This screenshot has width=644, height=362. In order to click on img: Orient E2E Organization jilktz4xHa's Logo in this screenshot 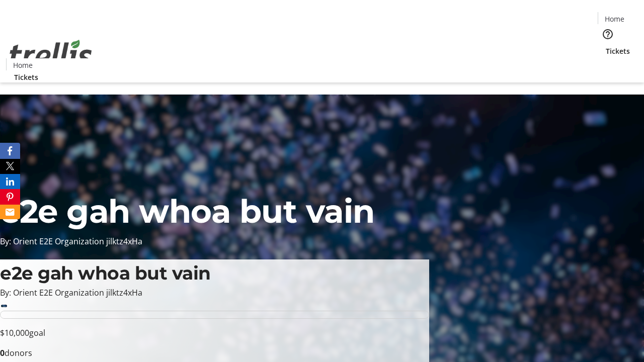, I will do `click(51, 54)`.